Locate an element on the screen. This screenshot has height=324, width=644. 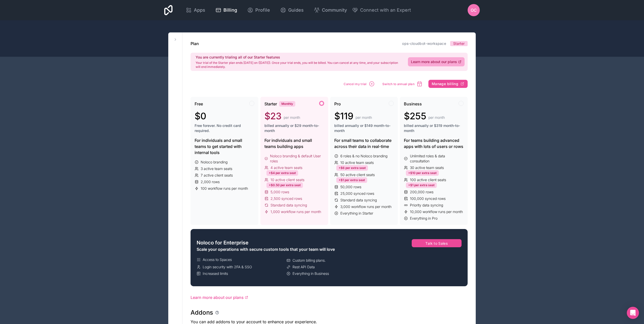
span: 100,000 synced rows is located at coordinates (428, 199).